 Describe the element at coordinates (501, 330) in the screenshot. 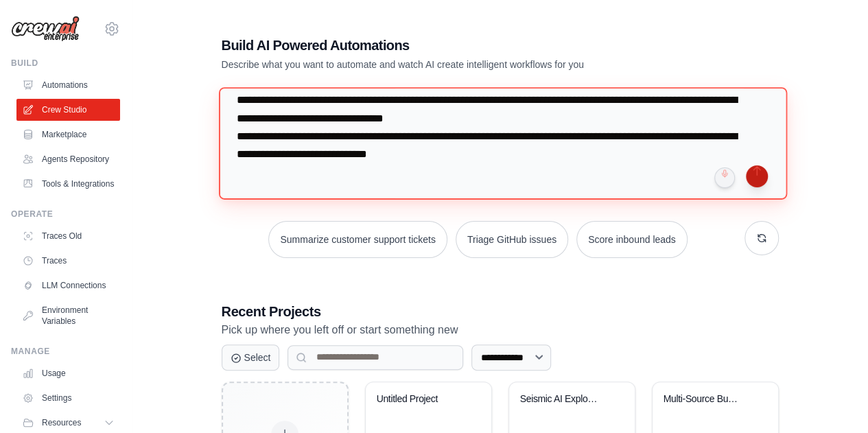

I see `p: Pick up where you left off or start something new` at that location.